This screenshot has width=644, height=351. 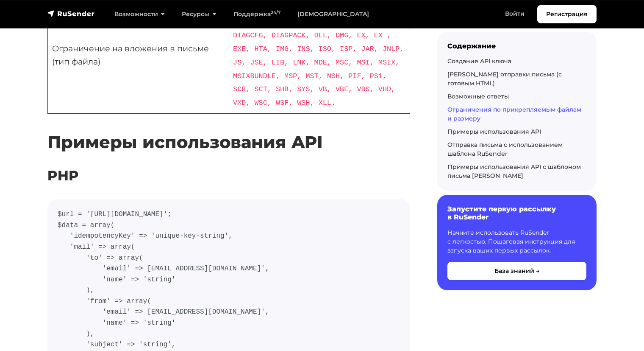 I want to click on a: Войти, so click(x=515, y=14).